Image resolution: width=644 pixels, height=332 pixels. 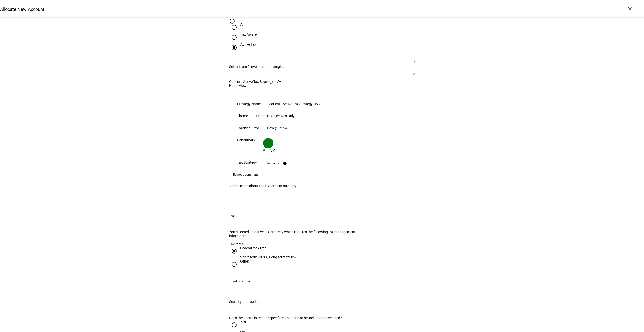 I want to click on div: Yes, so click(x=243, y=322).